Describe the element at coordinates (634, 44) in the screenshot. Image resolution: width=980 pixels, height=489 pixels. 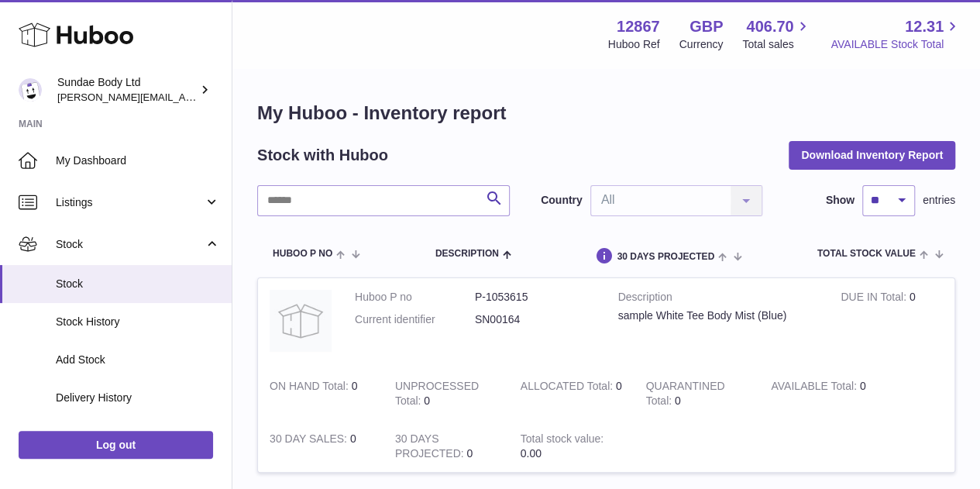
I see `div: Huboo Ref` at that location.